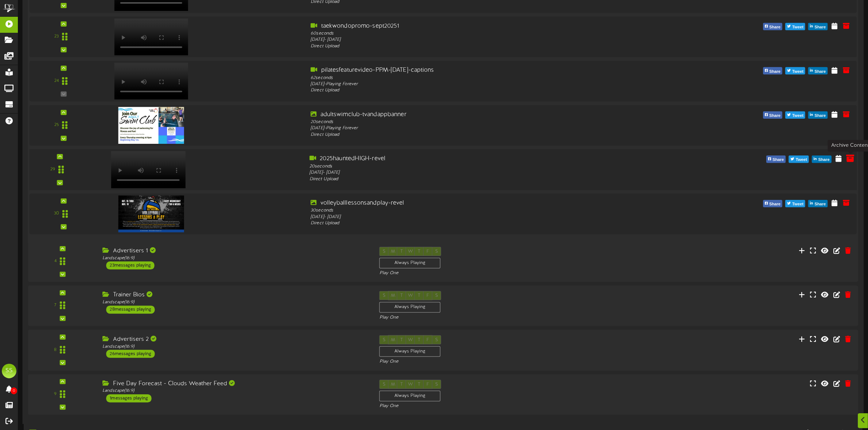 This screenshot has height=430, width=868. Describe the element at coordinates (235, 384) in the screenshot. I see `div: Five Day Forecast - Clouds Weather Feed` at that location.